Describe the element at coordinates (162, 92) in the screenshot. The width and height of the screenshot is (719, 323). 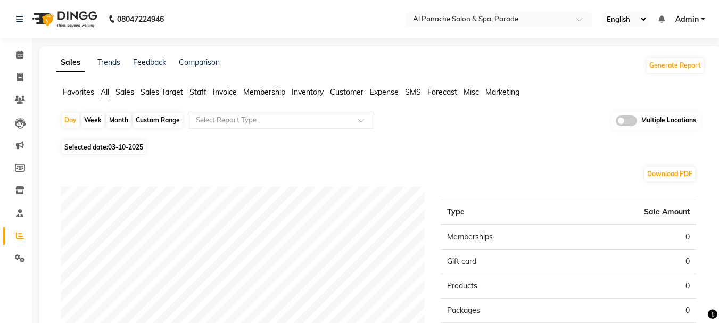
I see `span: Sales Target` at that location.